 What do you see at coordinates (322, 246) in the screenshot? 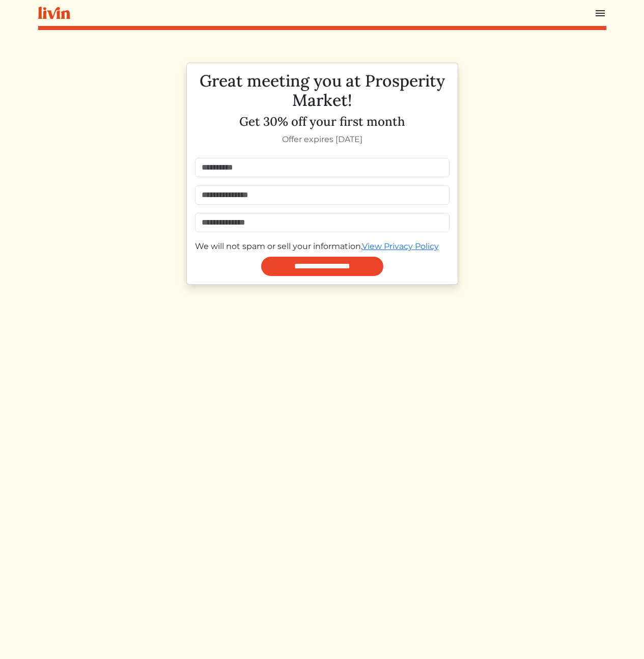
I see `div: We will not spam or sell your information.` at bounding box center [322, 246].